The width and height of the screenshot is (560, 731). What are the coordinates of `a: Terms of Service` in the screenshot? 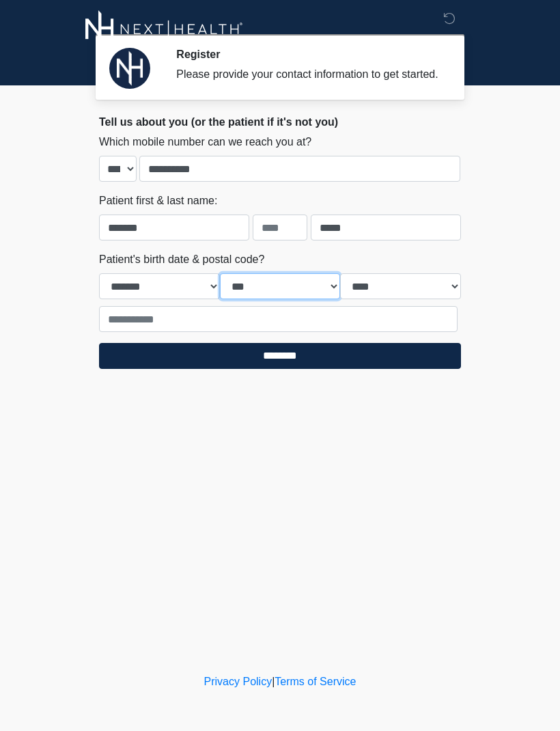 It's located at (315, 681).